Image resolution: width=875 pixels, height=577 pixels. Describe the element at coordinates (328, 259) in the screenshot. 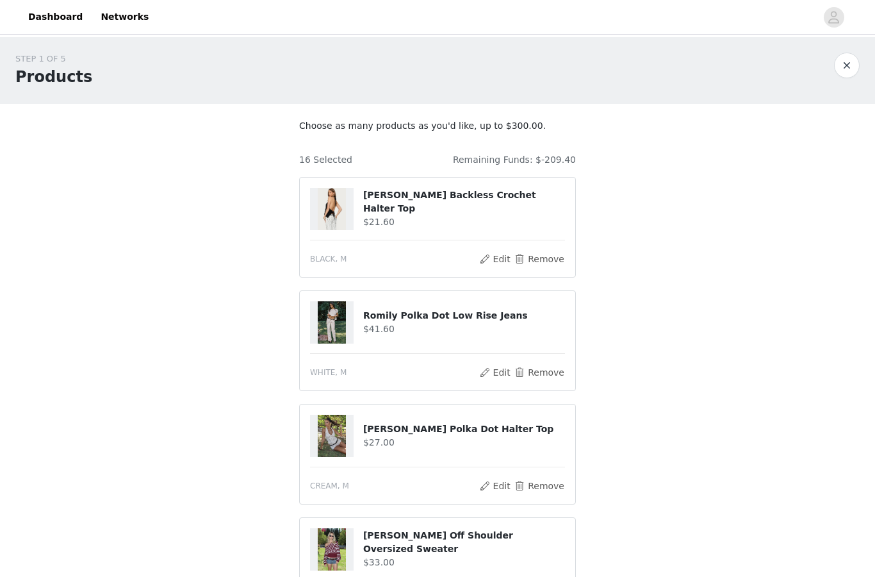

I see `span: BLACK, M` at that location.